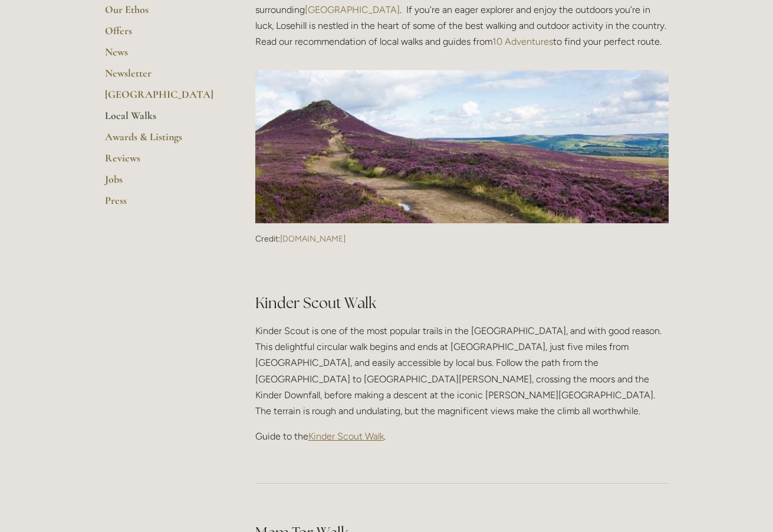  What do you see at coordinates (461, 239) in the screenshot?
I see `p: Credit:` at bounding box center [461, 239].